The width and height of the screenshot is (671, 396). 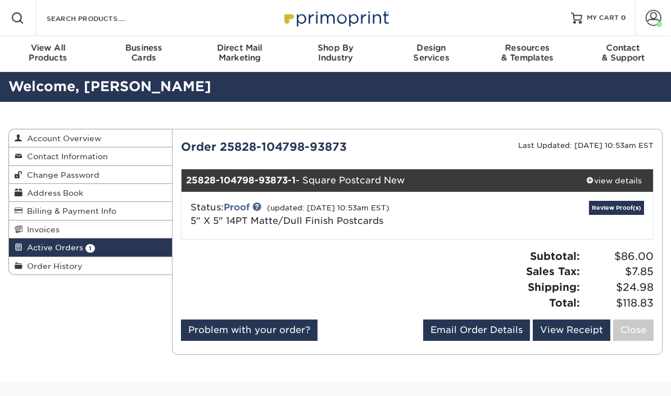 I want to click on div: Cards, so click(x=144, y=53).